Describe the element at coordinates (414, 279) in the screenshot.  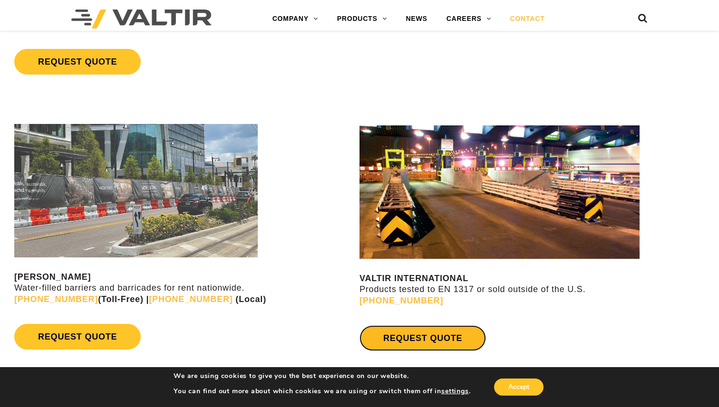
I see `strong: VALTIR INTERNATIONAL` at that location.